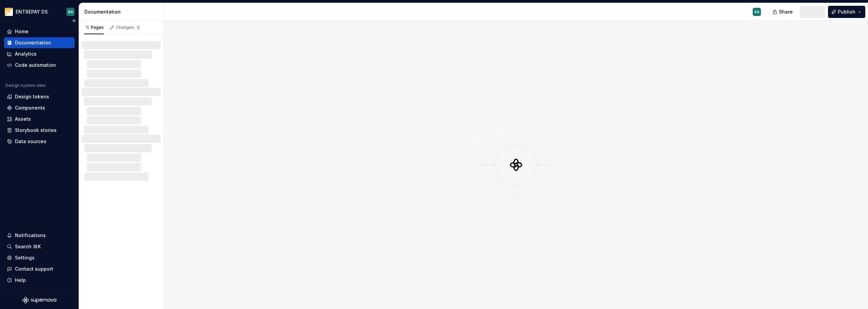 The height and width of the screenshot is (309, 868). I want to click on span: Share, so click(786, 12).